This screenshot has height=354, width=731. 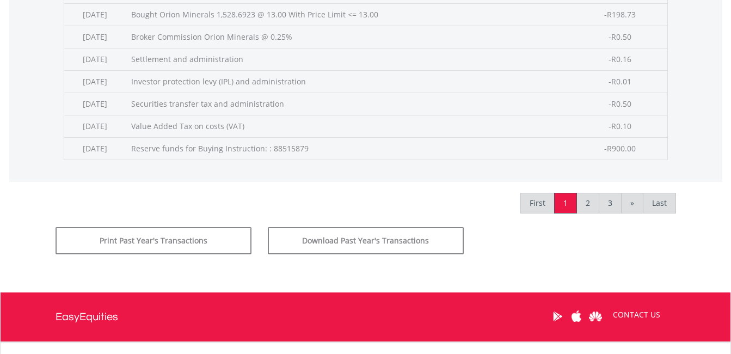 What do you see at coordinates (349, 81) in the screenshot?
I see `td: Investor protection levy (IPL) and administration` at bounding box center [349, 81].